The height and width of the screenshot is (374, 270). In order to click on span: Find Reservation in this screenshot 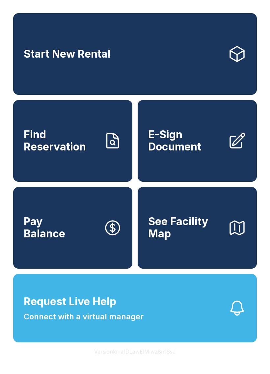, I will do `click(61, 141)`.